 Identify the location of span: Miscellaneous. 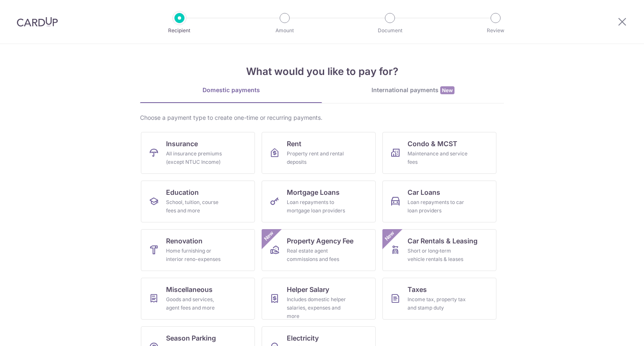
(189, 290).